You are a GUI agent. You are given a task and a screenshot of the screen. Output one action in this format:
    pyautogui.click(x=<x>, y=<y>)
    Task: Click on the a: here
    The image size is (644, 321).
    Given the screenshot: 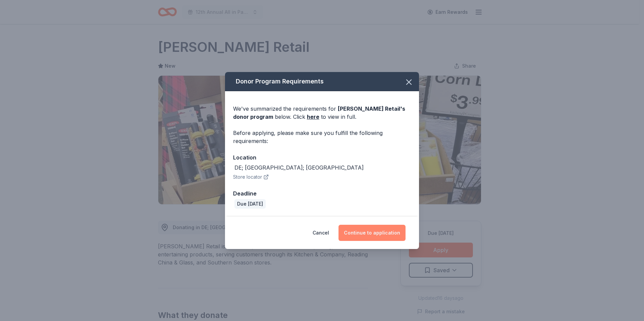 What is the action you would take?
    pyautogui.click(x=313, y=117)
    